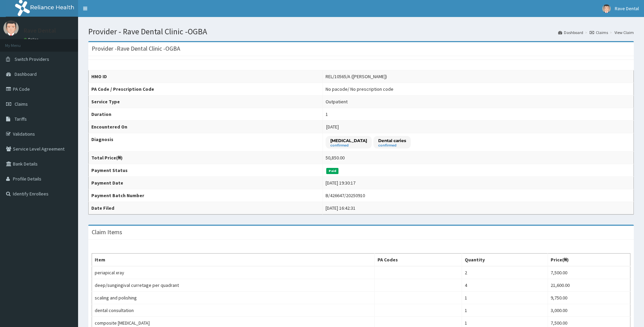  What do you see at coordinates (234, 260) in the screenshot?
I see `th: Item` at bounding box center [234, 260].